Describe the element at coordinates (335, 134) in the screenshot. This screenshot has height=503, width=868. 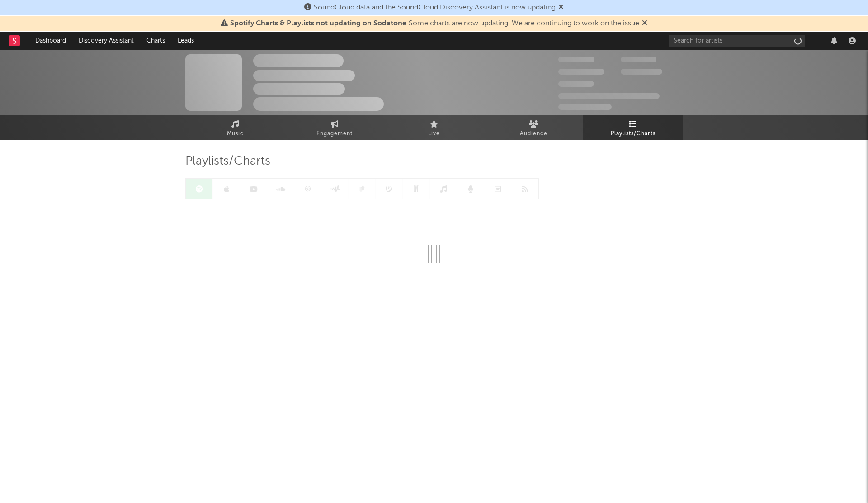
I see `span: Engagement` at that location.